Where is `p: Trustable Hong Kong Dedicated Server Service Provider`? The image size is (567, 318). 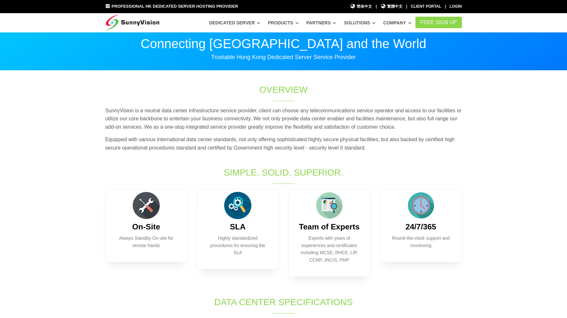
p: Trustable Hong Kong Dedicated Server Service Provider is located at coordinates (284, 57).